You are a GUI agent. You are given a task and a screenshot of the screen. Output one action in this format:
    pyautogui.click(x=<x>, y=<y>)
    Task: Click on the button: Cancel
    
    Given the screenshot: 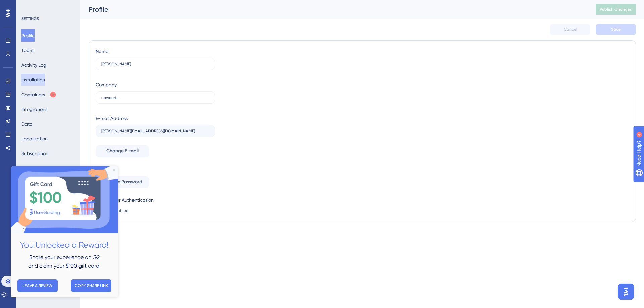 What is the action you would take?
    pyautogui.click(x=570, y=30)
    